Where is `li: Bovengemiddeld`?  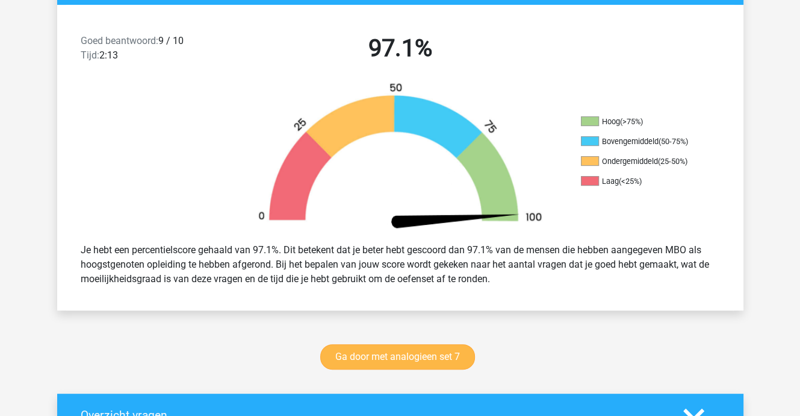 li: Bovengemiddeld is located at coordinates (641, 142).